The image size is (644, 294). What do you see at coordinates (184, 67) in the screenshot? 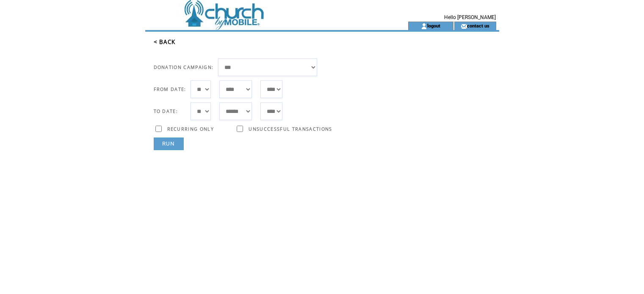
I see `span: DONATION CAMPAIGN:` at bounding box center [184, 67].